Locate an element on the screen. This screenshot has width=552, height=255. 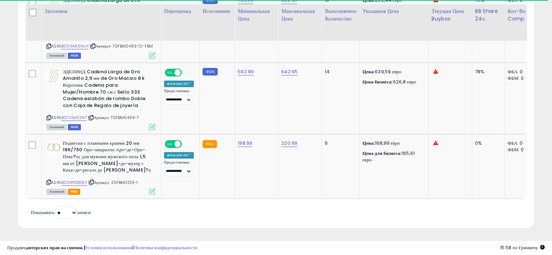
a: B07V5K62NT is located at coordinates (74, 118).